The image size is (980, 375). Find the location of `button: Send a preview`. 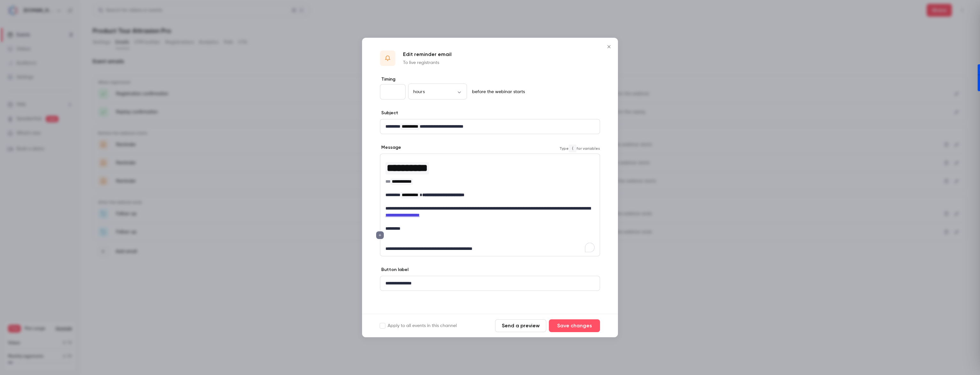

button: Send a preview is located at coordinates (520, 326).